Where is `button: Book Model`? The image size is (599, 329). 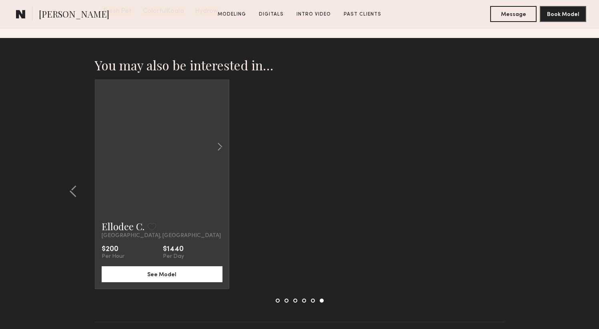
button: Book Model is located at coordinates (563, 14).